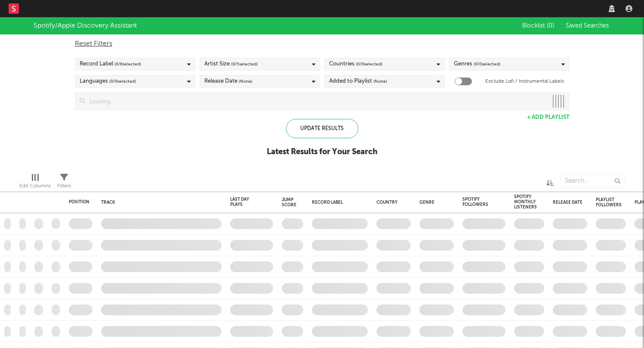 This screenshot has width=644, height=348. What do you see at coordinates (79, 202) in the screenshot?
I see `div: Position` at bounding box center [79, 202].